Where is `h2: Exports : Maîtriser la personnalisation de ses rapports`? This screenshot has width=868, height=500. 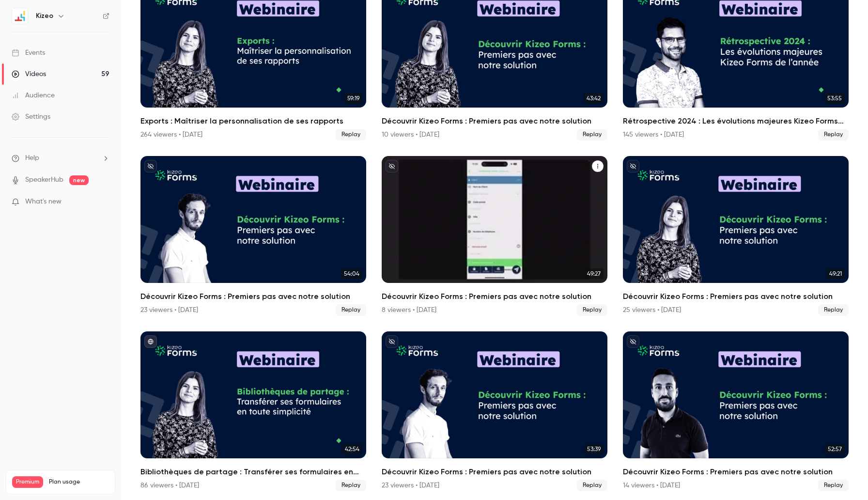
h2: Exports : Maîtriser la personnalisation de ses rapports is located at coordinates (253, 121).